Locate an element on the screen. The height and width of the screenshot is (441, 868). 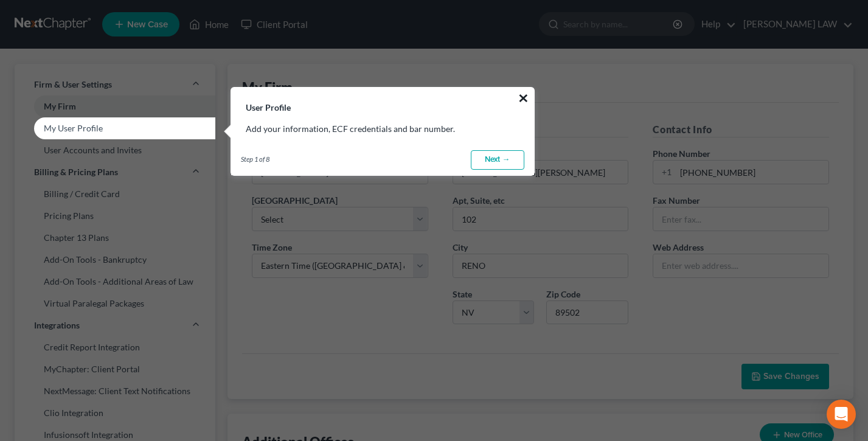
span: Step 1 of 8 is located at coordinates (255, 159).